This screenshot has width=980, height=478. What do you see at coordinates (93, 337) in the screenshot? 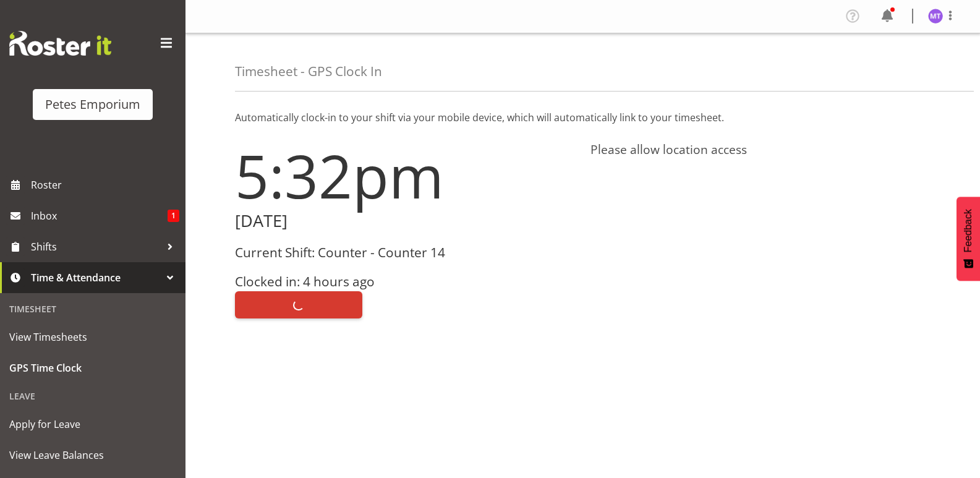
I see `a: View Timesheets` at bounding box center [93, 337].